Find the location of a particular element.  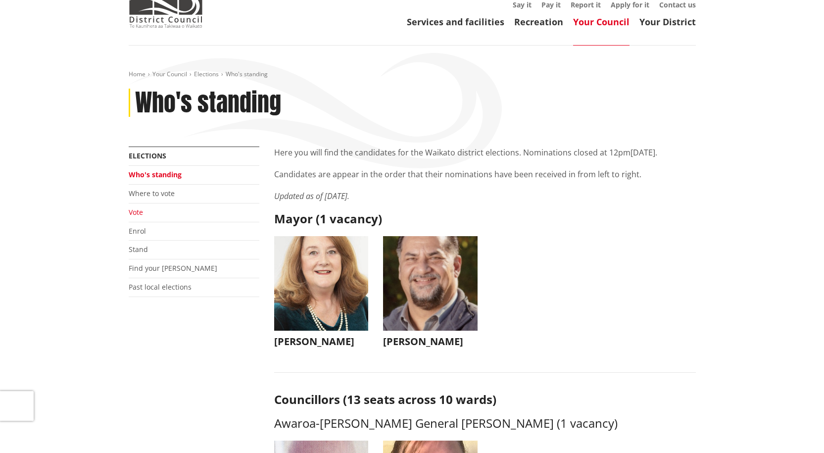

a: Who's standing is located at coordinates (155, 174).